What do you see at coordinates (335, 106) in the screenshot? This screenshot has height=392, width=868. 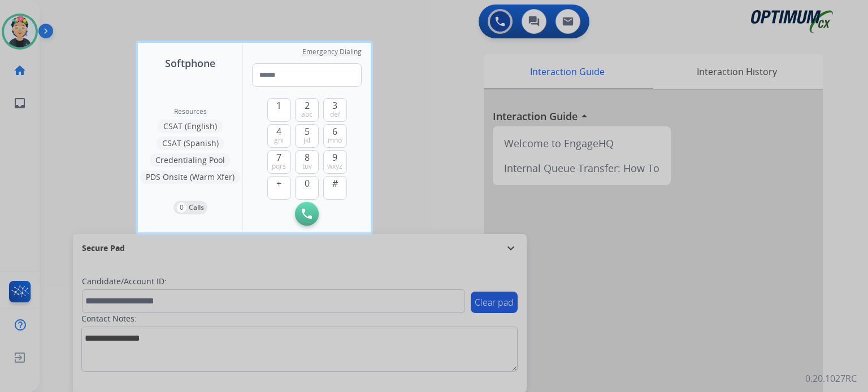 I see `span: 3` at bounding box center [335, 106].